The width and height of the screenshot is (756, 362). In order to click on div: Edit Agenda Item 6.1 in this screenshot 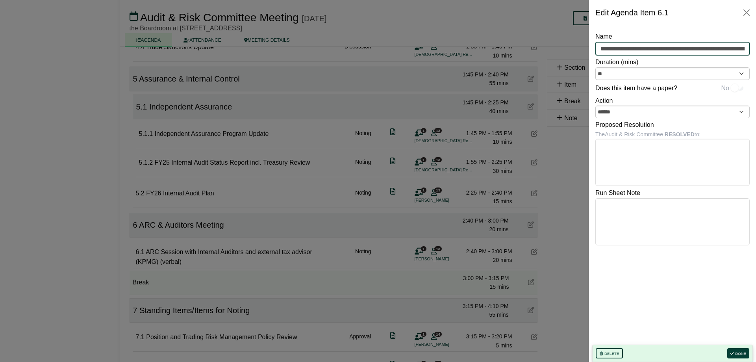, I will do `click(632, 13)`.